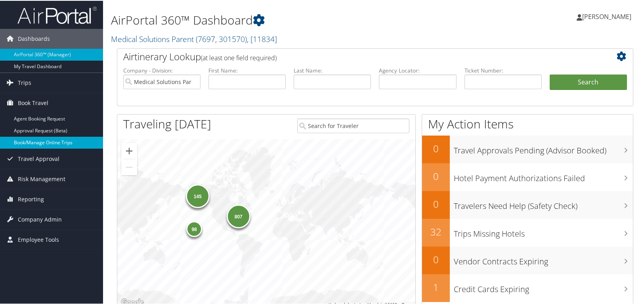 Image resolution: width=644 pixels, height=304 pixels. Describe the element at coordinates (194, 38) in the screenshot. I see `a: Medical Solutions Parent` at that location.